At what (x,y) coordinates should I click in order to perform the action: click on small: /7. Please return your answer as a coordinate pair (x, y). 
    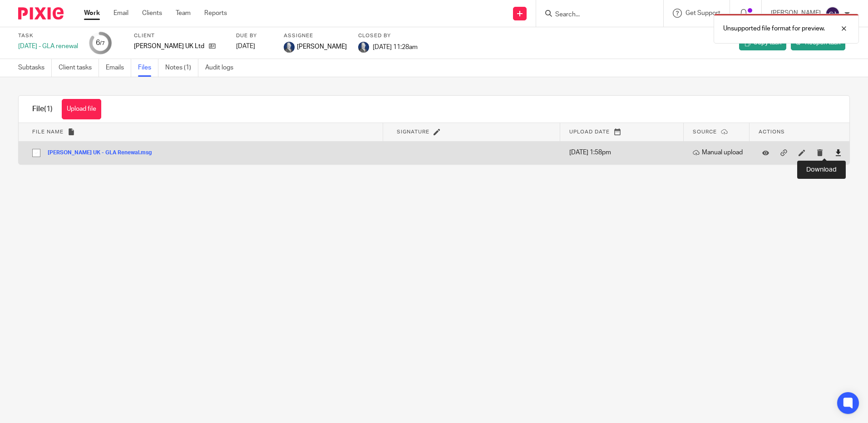
    Looking at the image, I should click on (102, 43).